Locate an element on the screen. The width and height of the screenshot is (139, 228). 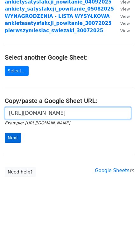
div: Chat Widget is located at coordinates (123, 213).